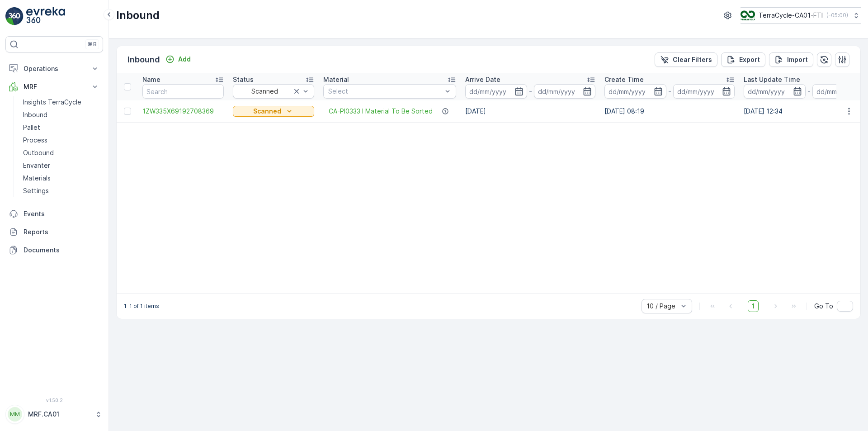 This screenshot has height=431, width=868. Describe the element at coordinates (61, 166) in the screenshot. I see `a: Envanter` at that location.